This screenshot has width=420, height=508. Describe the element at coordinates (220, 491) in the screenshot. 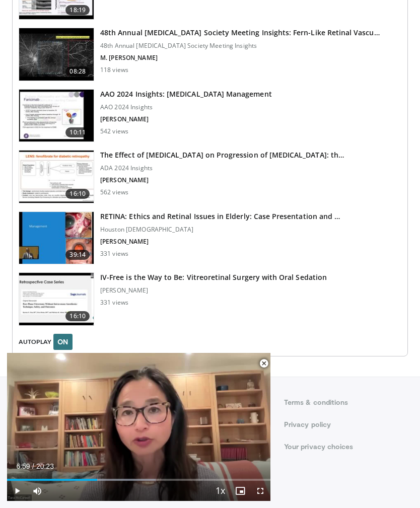

I see `button: Playback Rate` at that location.